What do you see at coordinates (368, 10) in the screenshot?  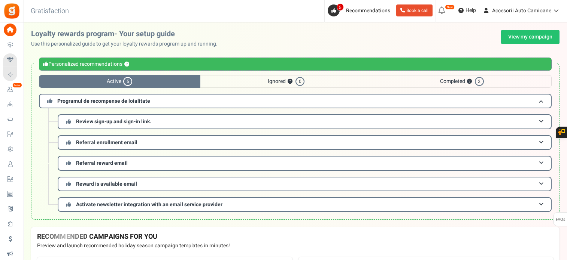 I see `span: Recommendations` at bounding box center [368, 10].